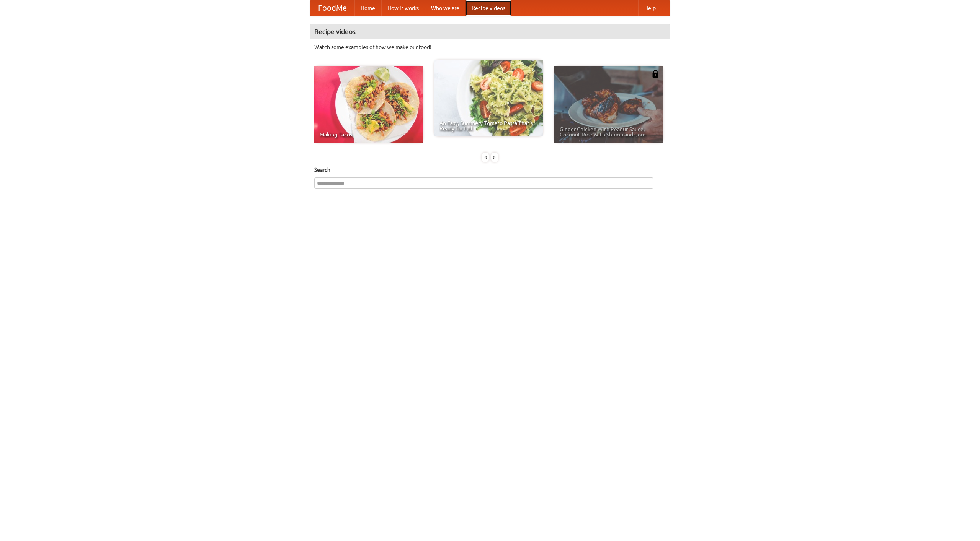  What do you see at coordinates (332, 8) in the screenshot?
I see `a: FoodMe` at bounding box center [332, 8].